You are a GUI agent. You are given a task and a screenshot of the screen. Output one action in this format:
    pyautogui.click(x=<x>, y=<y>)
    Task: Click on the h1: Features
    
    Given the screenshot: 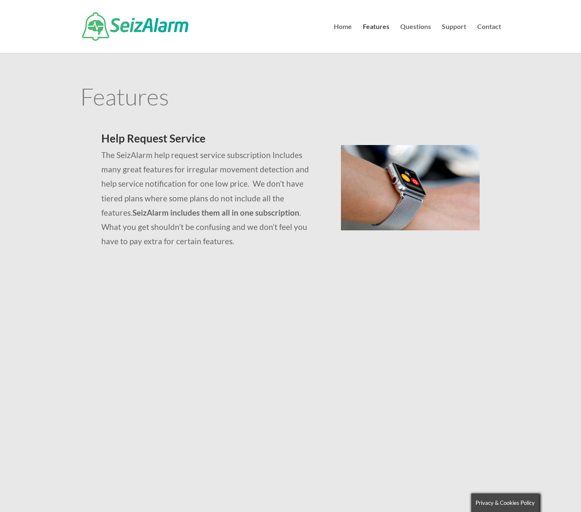 What is the action you would take?
    pyautogui.click(x=291, y=98)
    